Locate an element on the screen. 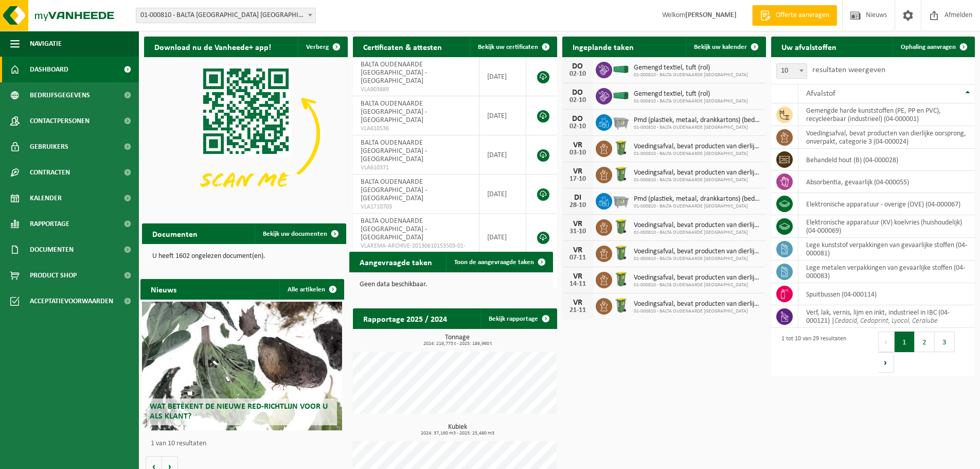  p: U heeft 1602 ongelezen document(en). is located at coordinates (244, 256).